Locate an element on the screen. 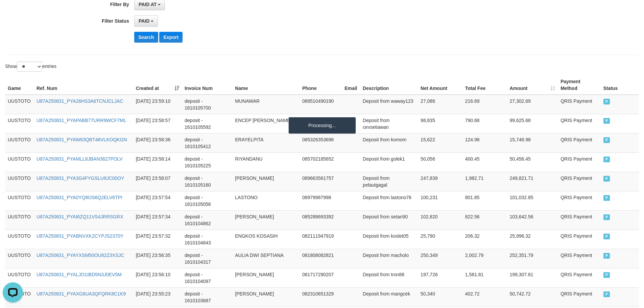 The height and width of the screenshot is (308, 644). td: AULIA DWI SEPTIANA is located at coordinates (266, 259).